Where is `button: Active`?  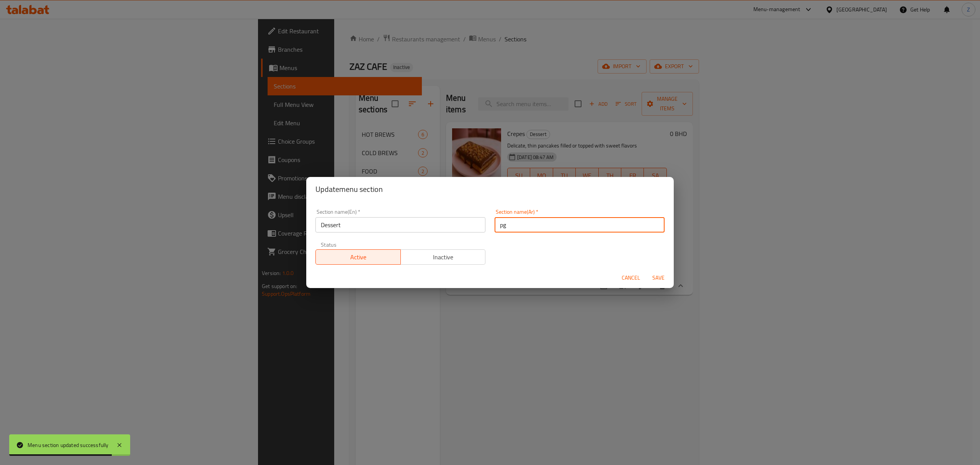
button: Active is located at coordinates (358, 256).